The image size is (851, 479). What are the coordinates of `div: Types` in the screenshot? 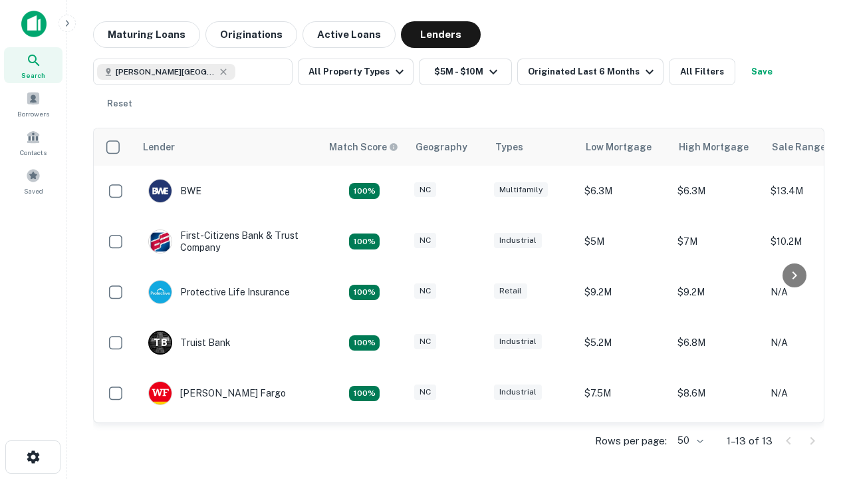 It's located at (509, 147).